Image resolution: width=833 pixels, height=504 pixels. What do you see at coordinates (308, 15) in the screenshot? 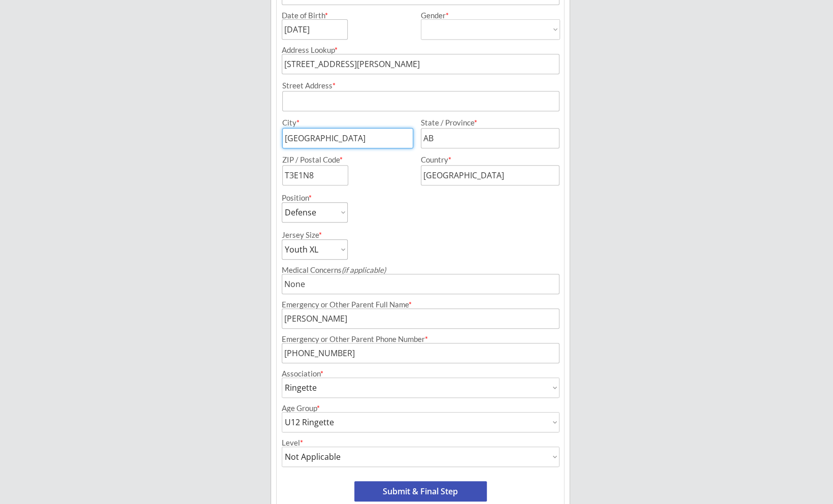
I see `div: Date of Birth` at bounding box center [308, 15].